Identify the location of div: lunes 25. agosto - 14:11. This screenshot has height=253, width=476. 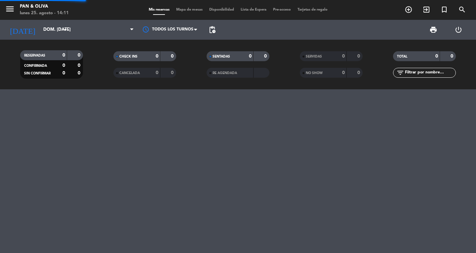
(44, 13).